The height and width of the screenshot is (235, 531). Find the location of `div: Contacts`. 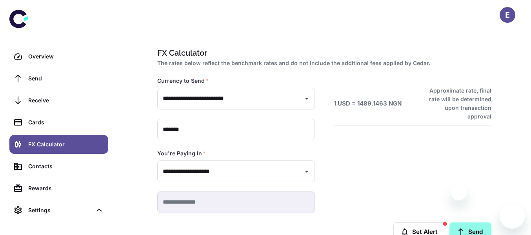

div: Contacts is located at coordinates (66, 166).